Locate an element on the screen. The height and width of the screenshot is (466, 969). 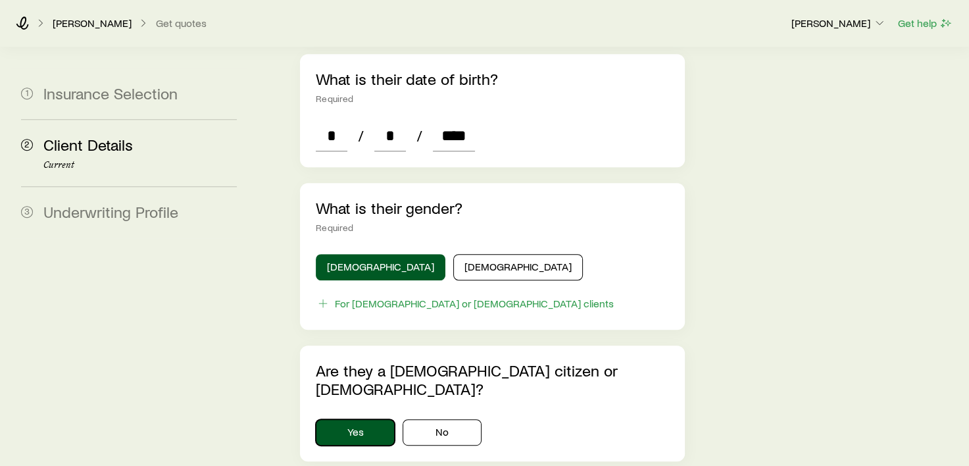
span: Client Details is located at coordinates (88, 144).